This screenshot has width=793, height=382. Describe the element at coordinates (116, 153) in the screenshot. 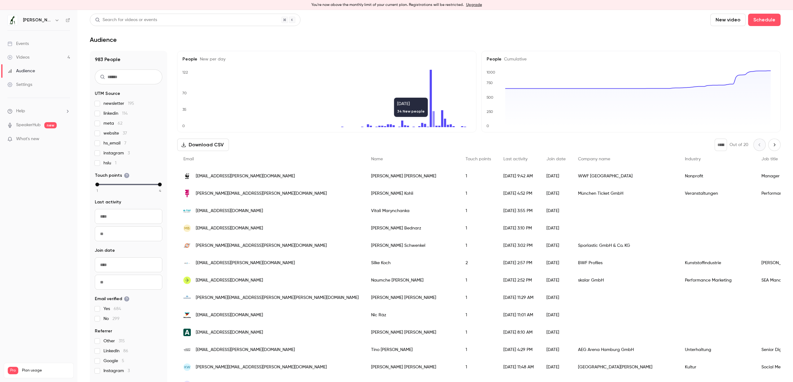

I see `span: instagram` at that location.